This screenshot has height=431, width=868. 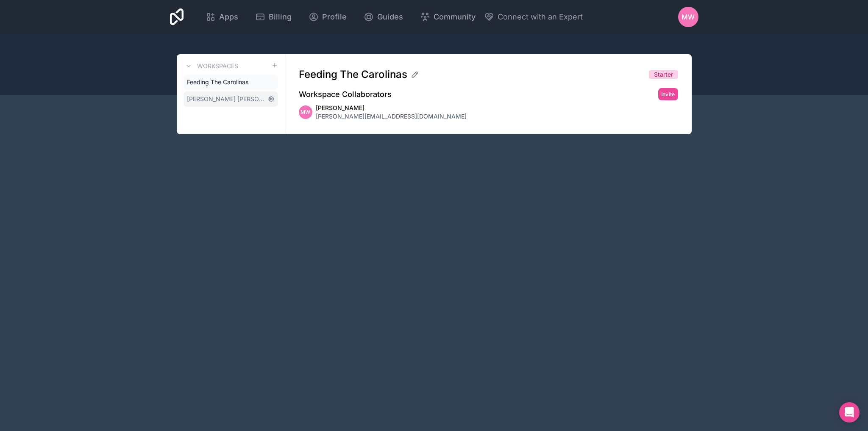 I want to click on a: Community, so click(x=448, y=17).